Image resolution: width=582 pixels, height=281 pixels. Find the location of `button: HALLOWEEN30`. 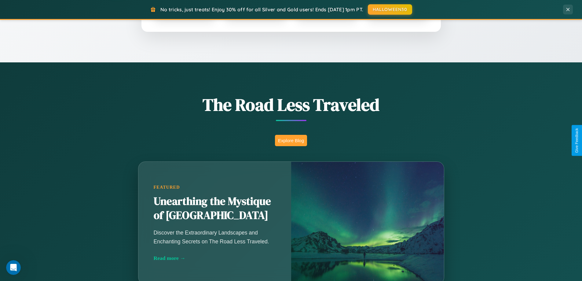

button: HALLOWEEN30 is located at coordinates (390, 9).